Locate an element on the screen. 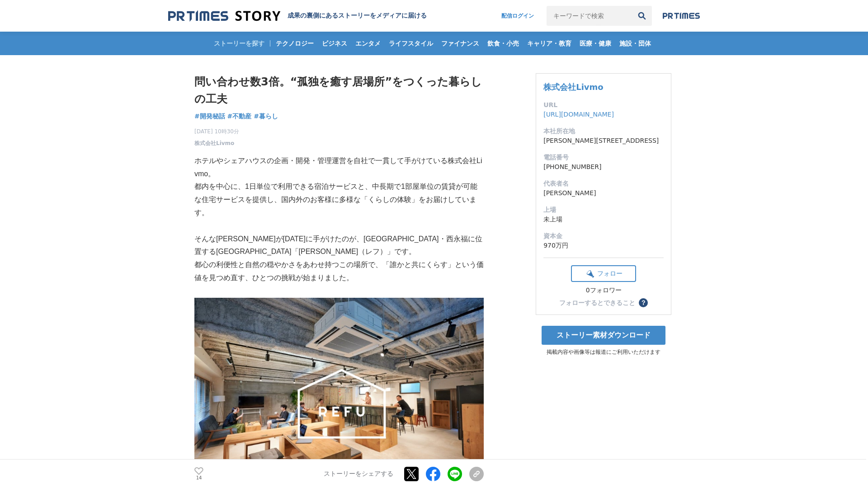 The width and height of the screenshot is (868, 488). a: キャリア・教育 is located at coordinates (549, 43).